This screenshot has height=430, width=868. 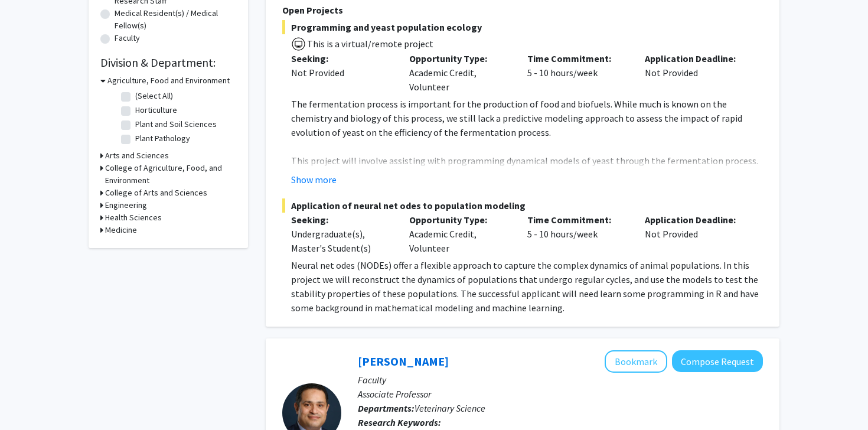 I want to click on h3: College of Agriculture, Food, and Environment, so click(x=171, y=174).